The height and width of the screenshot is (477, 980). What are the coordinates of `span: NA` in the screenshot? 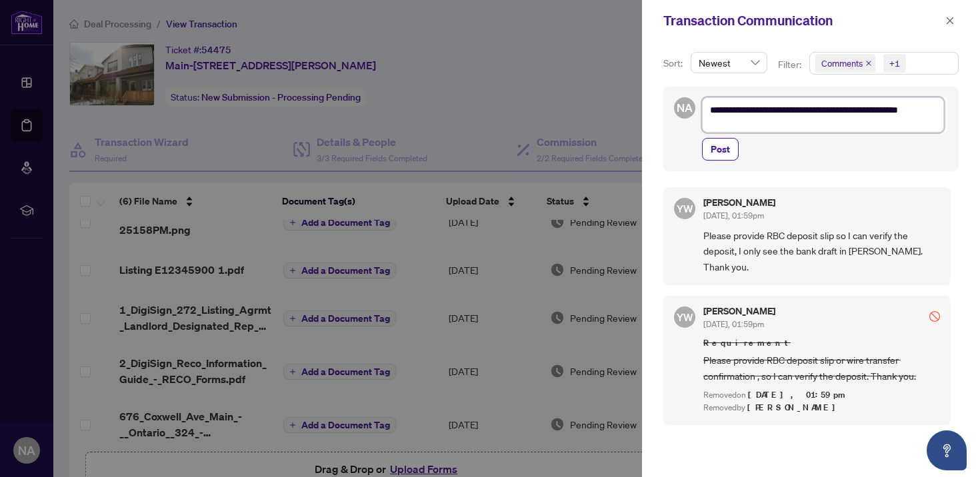 It's located at (684, 108).